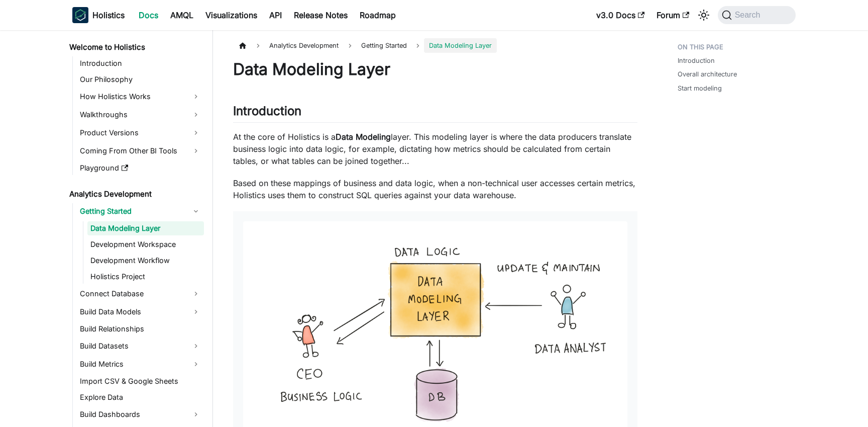 Image resolution: width=868 pixels, height=427 pixels. Describe the element at coordinates (140, 382) in the screenshot. I see `a: Import CSV & Google Sheets` at that location.